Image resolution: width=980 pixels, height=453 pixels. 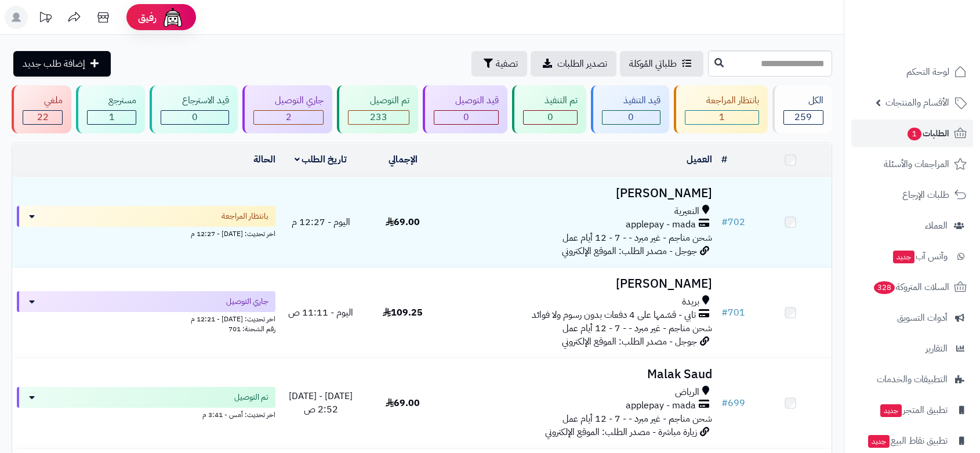 I want to click on span: لوحة التحكم, so click(x=928, y=72).